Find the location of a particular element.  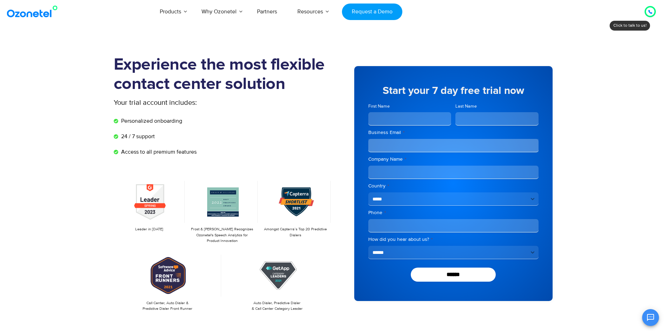

label: How did you hear about us? is located at coordinates (454, 239).